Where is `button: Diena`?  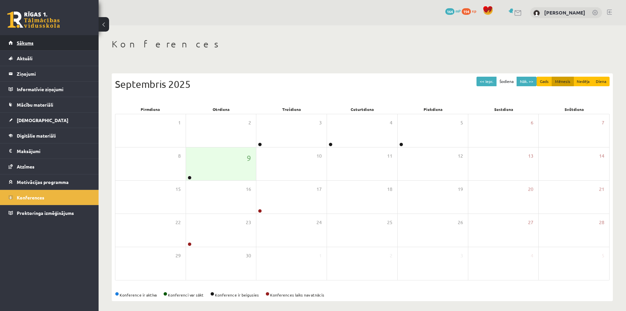
button: Diena is located at coordinates (601, 81).